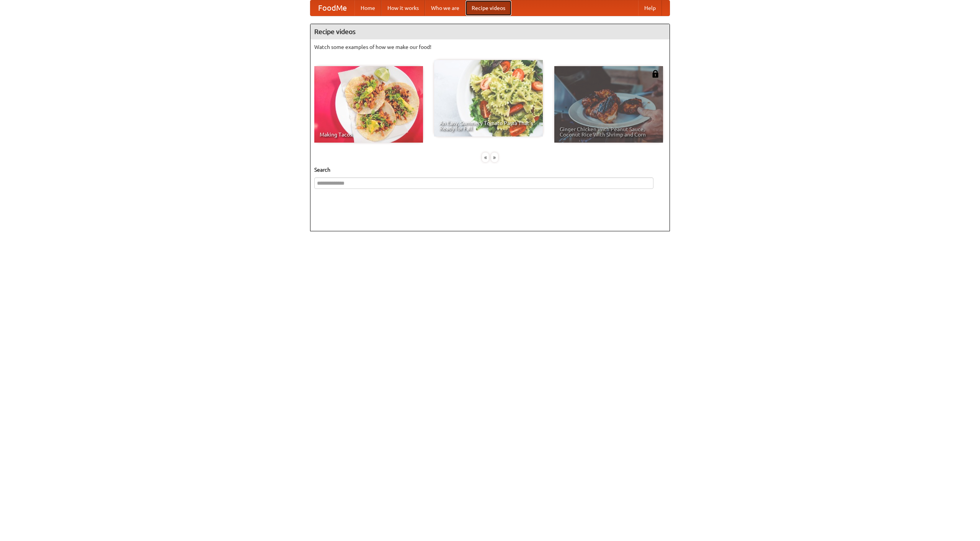 The width and height of the screenshot is (980, 541). Describe the element at coordinates (651, 8) in the screenshot. I see `a: Help` at that location.